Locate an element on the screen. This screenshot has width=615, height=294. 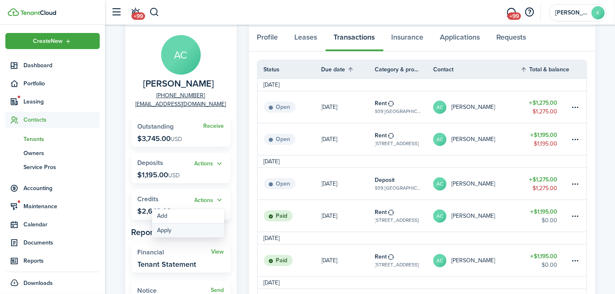
a: $1,195.00$1,195.00 is located at coordinates (545, 139).